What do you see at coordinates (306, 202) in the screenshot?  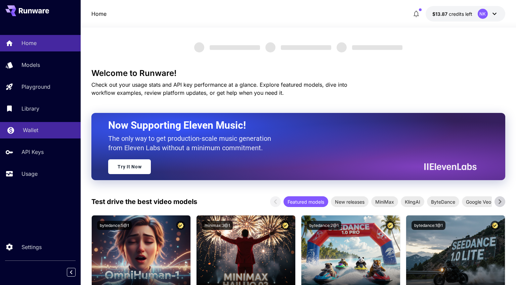 I see `span: Featured models` at bounding box center [306, 202].